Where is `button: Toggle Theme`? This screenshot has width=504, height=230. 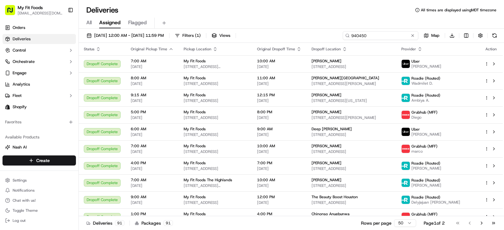
button: Toggle Theme is located at coordinates (39, 211).